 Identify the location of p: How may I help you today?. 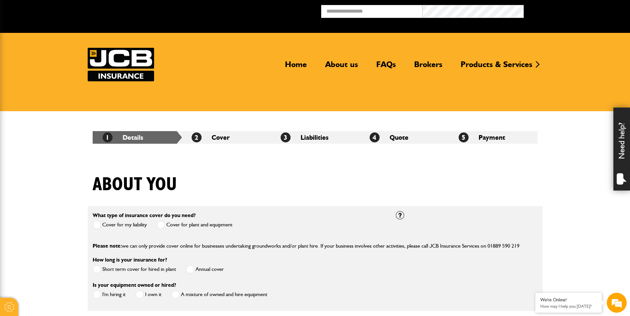
(568, 306).